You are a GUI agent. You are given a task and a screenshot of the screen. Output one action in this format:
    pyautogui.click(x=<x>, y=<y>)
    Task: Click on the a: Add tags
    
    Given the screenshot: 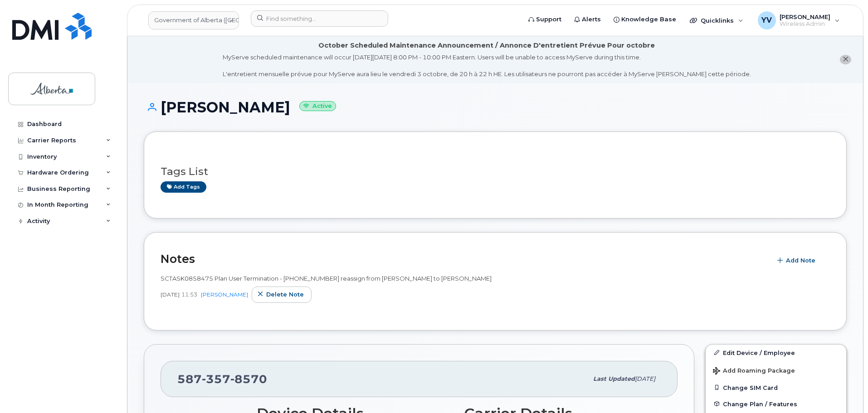 What is the action you would take?
    pyautogui.click(x=183, y=187)
    